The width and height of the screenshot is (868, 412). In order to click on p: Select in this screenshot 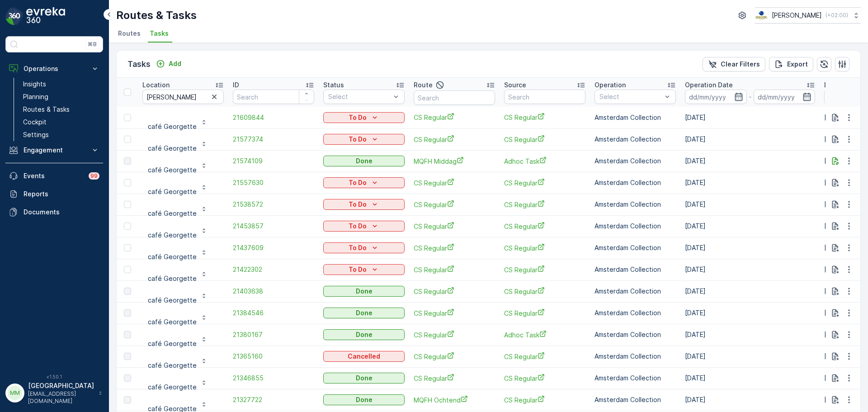, I will do `click(631, 97)`.